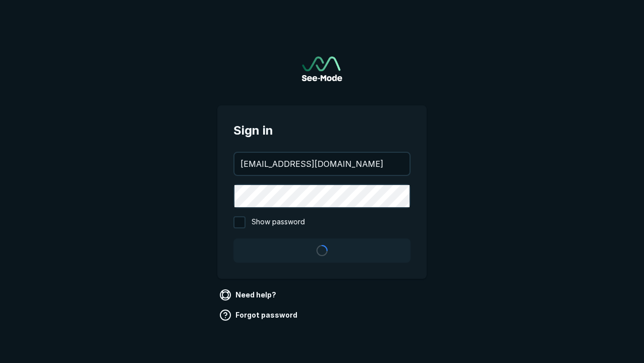  Describe the element at coordinates (322, 69) in the screenshot. I see `a: Go to sign in` at that location.